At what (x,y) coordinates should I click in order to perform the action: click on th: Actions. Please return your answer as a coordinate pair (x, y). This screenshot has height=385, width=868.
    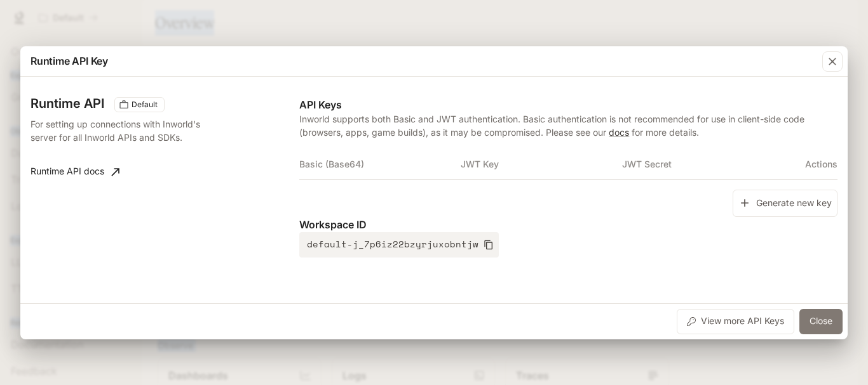
    Looking at the image, I should click on (811, 164).